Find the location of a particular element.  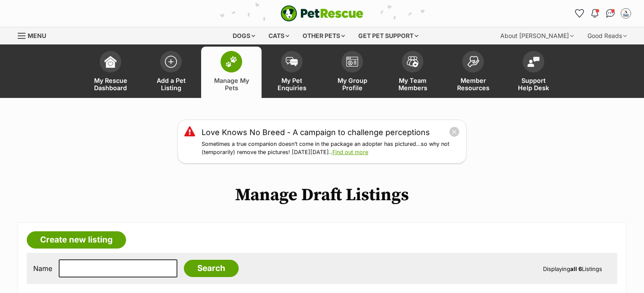

a: Add a Pet Listing is located at coordinates (171, 72).